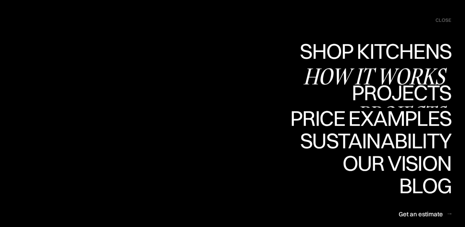 The image size is (465, 227). Describe the element at coordinates (443, 20) in the screenshot. I see `div: close` at that location.